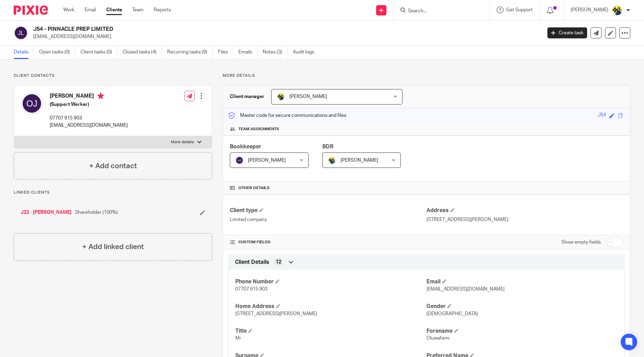 The height and width of the screenshot is (357, 644). I want to click on span: 12, so click(278, 262).